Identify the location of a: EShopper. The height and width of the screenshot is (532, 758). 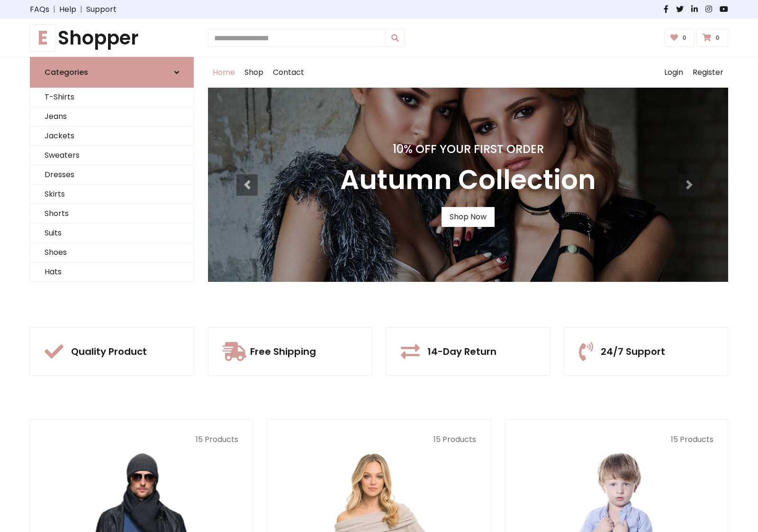
(112, 38).